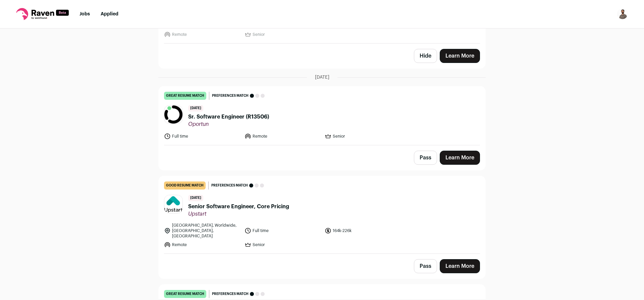 Image resolution: width=644 pixels, height=300 pixels. What do you see at coordinates (85, 14) in the screenshot?
I see `a: Jobs` at bounding box center [85, 14].